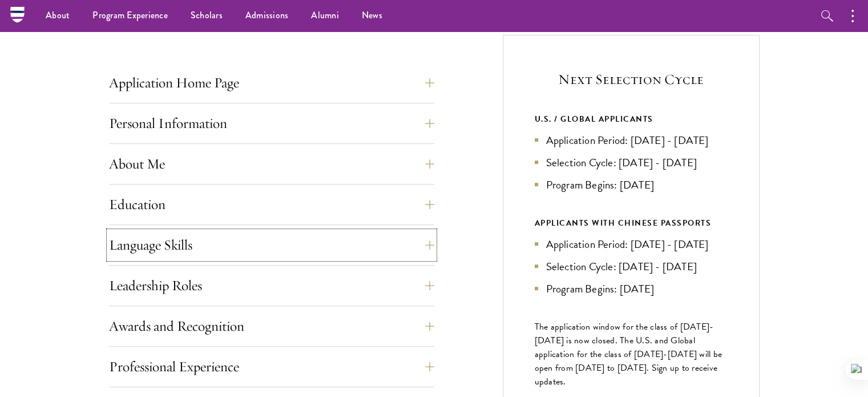 The image size is (868, 397). Describe the element at coordinates (272, 286) in the screenshot. I see `button: Leadership Roles` at that location.